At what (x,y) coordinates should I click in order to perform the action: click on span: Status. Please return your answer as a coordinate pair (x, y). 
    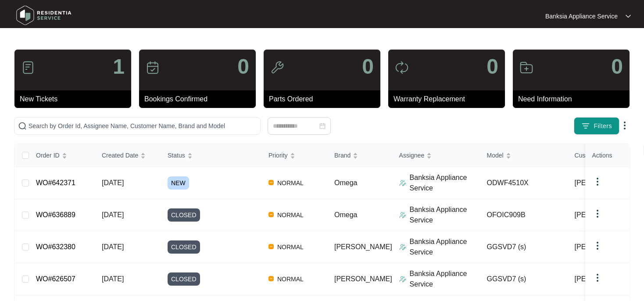
    Looking at the image, I should click on (177, 155).